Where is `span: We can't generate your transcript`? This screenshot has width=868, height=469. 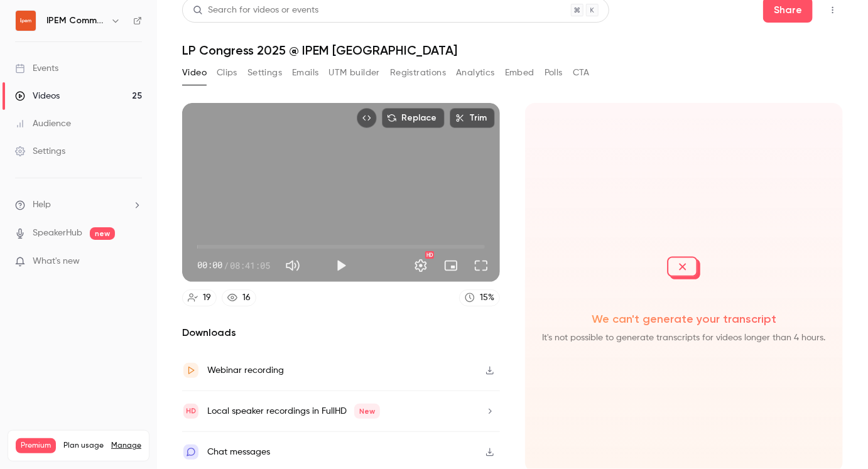
span: We can't generate your transcript is located at coordinates (683, 319).